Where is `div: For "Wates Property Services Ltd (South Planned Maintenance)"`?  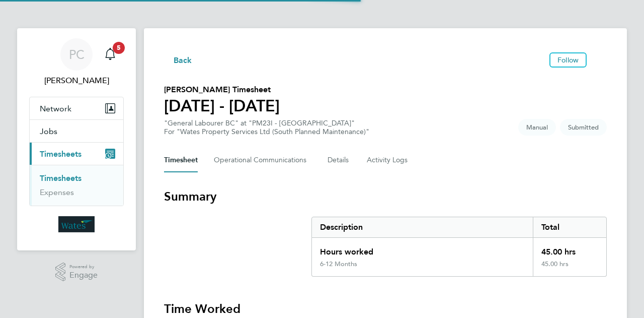 div: For "Wates Property Services Ltd (South Planned Maintenance)" is located at coordinates (267, 131).